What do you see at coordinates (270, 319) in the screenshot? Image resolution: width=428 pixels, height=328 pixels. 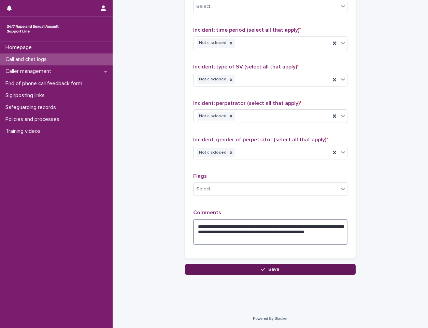 I see `a: Powered By Stacker` at bounding box center [270, 319].